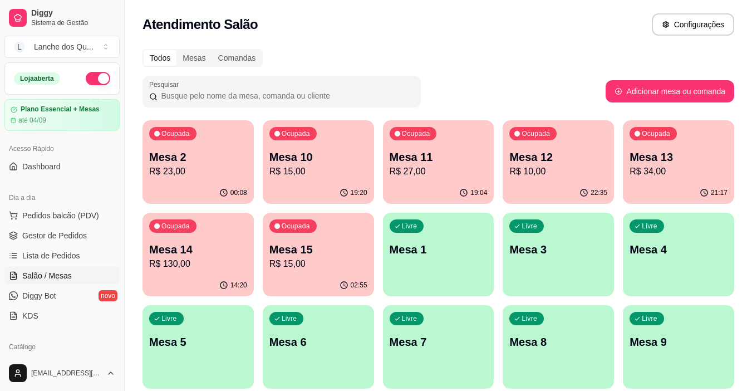 This screenshot has height=391, width=752. Describe the element at coordinates (558, 157) in the screenshot. I see `p: Mesa 12` at that location.